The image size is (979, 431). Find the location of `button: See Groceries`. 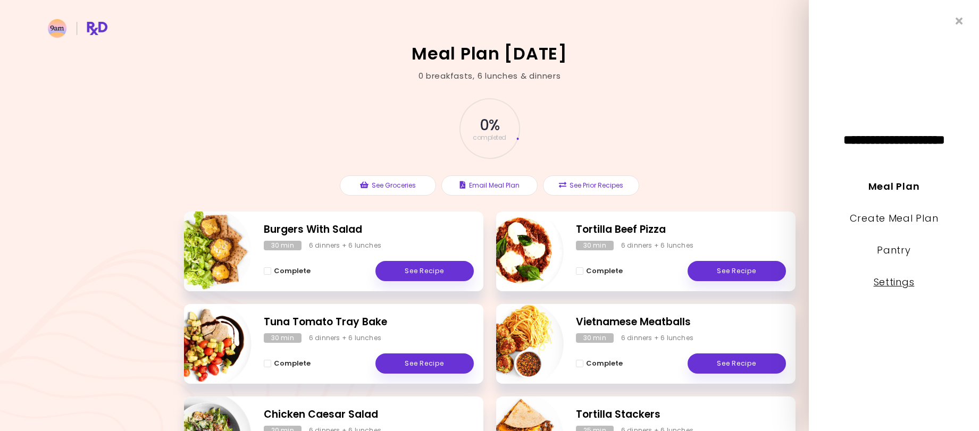

button: See Groceries is located at coordinates (387, 185).